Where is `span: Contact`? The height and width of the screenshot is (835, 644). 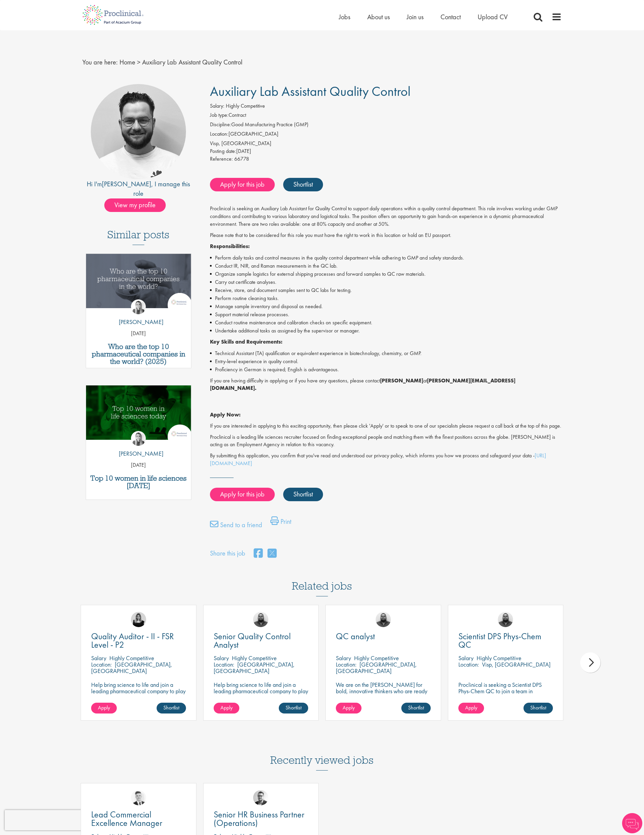
span: Contact is located at coordinates (451, 17).